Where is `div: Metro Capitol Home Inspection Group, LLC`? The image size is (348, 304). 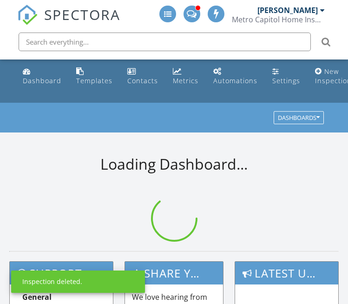 div: Metro Capitol Home Inspection Group, LLC is located at coordinates (278, 19).